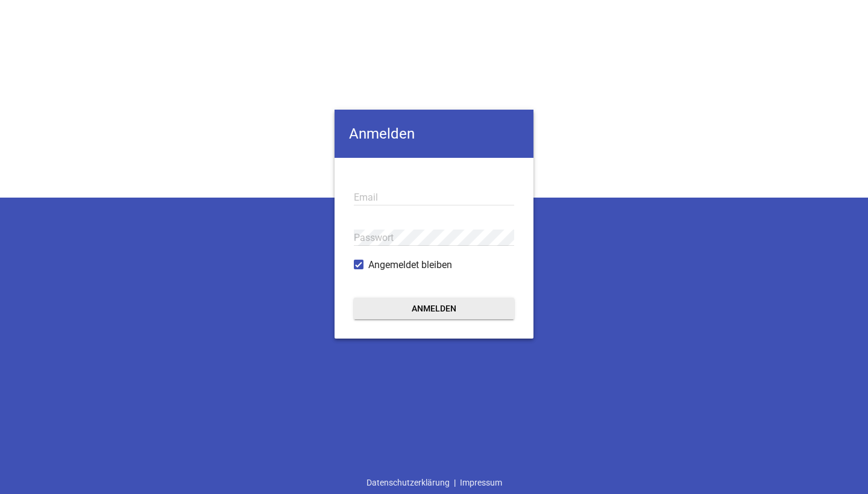 This screenshot has height=494, width=868. What do you see at coordinates (408, 483) in the screenshot?
I see `a: Datenschutzerklärung` at bounding box center [408, 483].